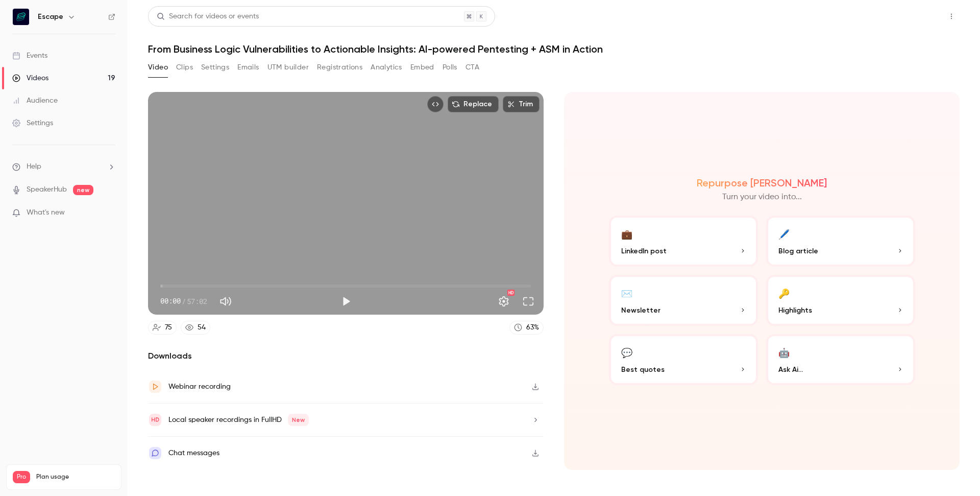  Describe the element at coordinates (158, 67) in the screenshot. I see `button: Video` at that location.